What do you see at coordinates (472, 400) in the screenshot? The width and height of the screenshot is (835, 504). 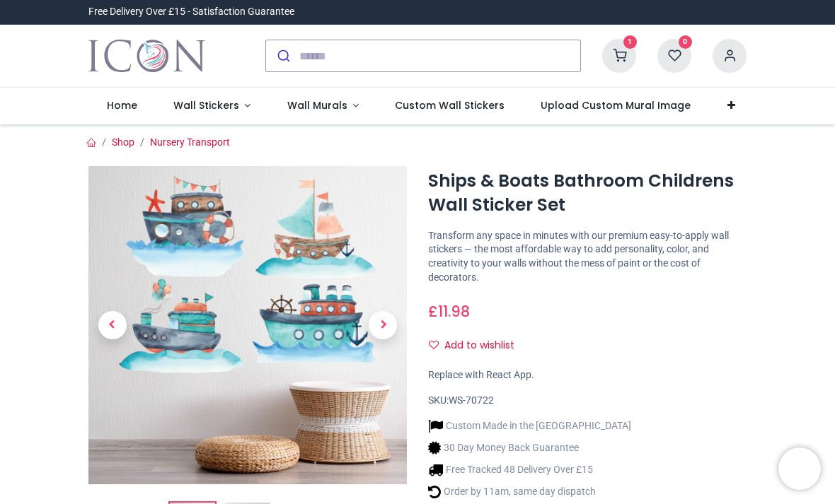 I see `span: WS-70722` at bounding box center [472, 400].